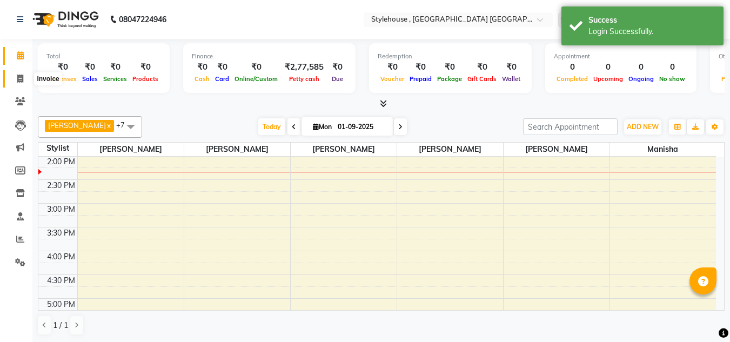  Describe the element at coordinates (420, 79) in the screenshot. I see `span: Prepaid` at that location.